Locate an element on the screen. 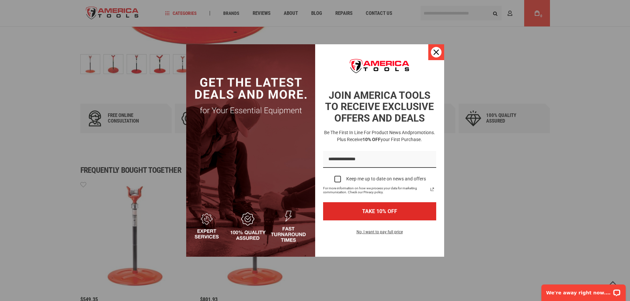  strong: 10% OFF is located at coordinates (371, 140).